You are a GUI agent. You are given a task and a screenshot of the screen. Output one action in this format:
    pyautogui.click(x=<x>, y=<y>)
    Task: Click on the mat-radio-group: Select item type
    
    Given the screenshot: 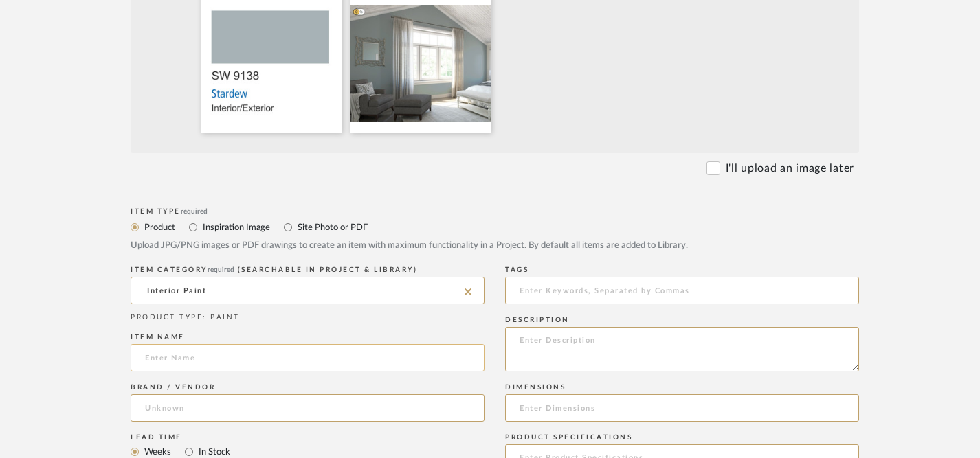 What is the action you would take?
    pyautogui.click(x=495, y=227)
    